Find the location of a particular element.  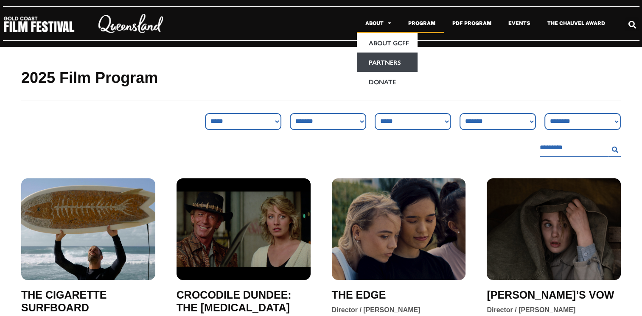

select: Venue Filter is located at coordinates (413, 122).